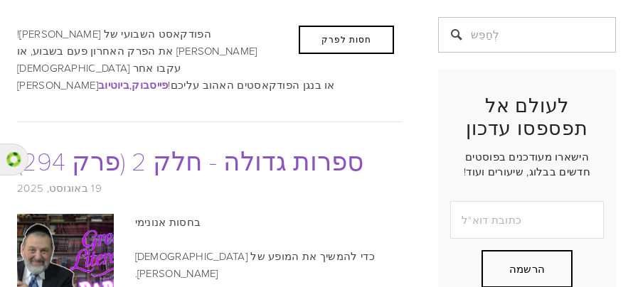  I want to click on font: ספרות גדולה - חלק 2 (פרק 294), so click(190, 160).